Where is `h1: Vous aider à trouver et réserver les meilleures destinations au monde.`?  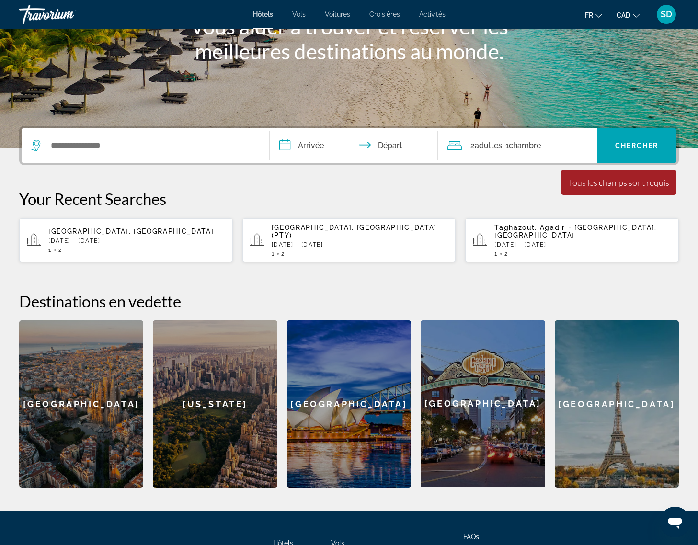 h1: Vous aider à trouver et réserver les meilleures destinations au monde. is located at coordinates (349, 39).